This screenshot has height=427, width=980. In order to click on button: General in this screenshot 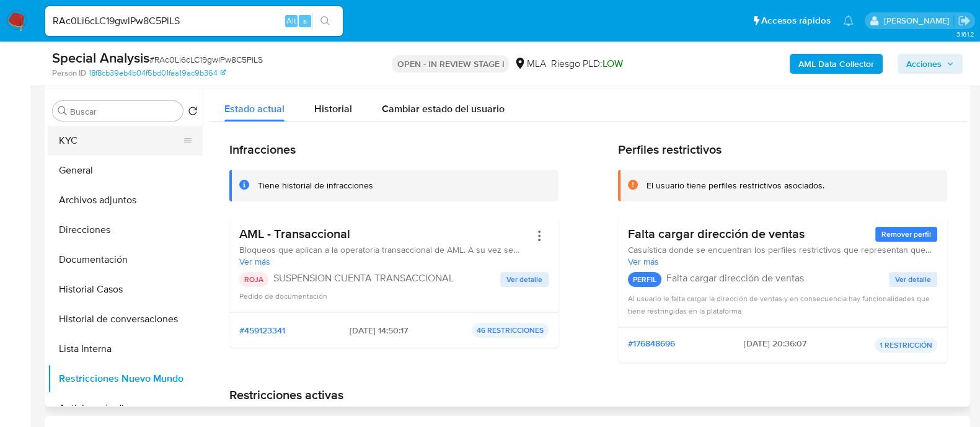, I will do `click(125, 171)`.